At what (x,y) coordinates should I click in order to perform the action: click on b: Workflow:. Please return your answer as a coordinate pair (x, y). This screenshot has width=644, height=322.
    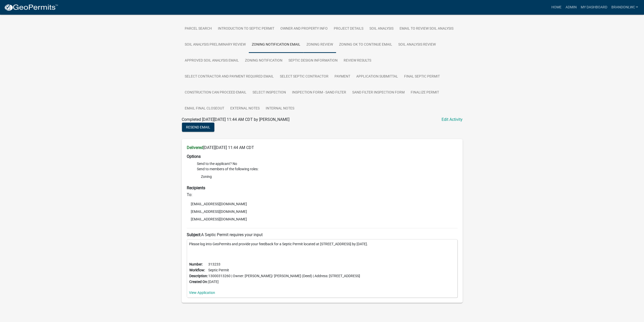
    Looking at the image, I should click on (197, 270).